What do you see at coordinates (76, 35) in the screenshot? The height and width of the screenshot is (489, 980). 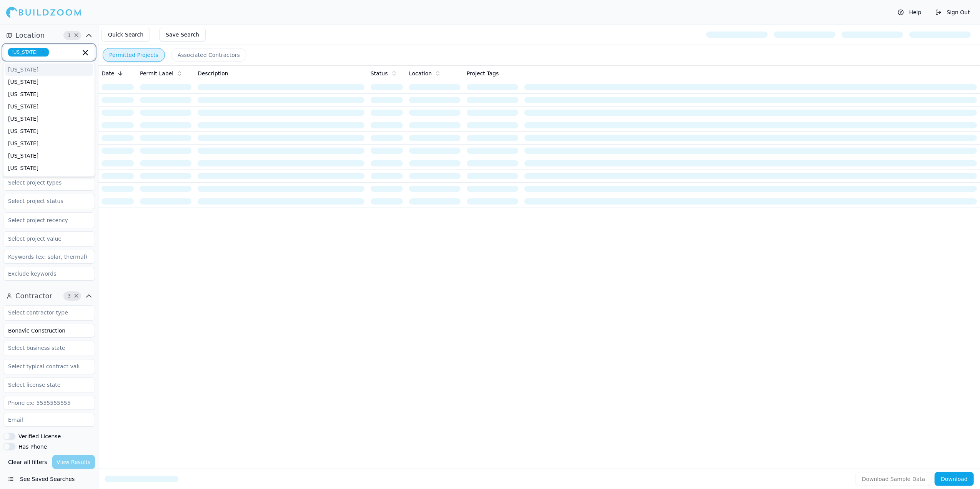 I see `span: Clear Location filters` at bounding box center [76, 35].